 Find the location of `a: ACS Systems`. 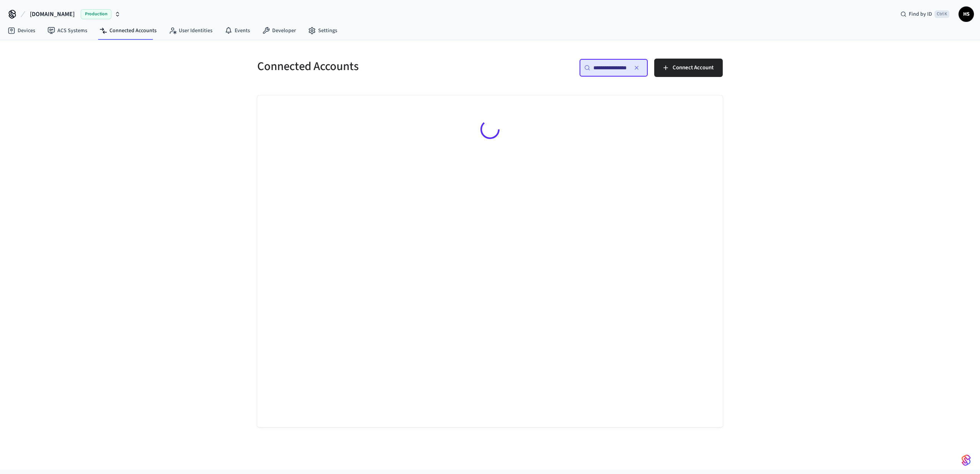

a: ACS Systems is located at coordinates (67, 30).